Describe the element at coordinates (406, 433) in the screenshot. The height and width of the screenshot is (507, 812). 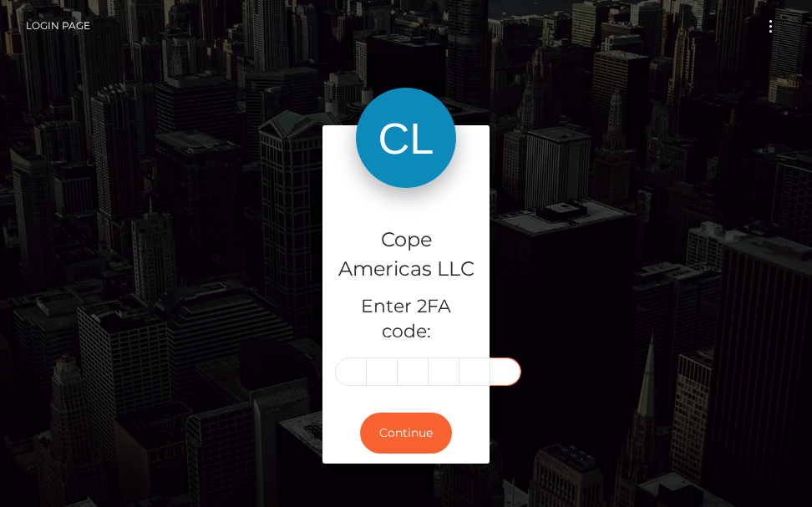
I see `button: Continue` at that location.